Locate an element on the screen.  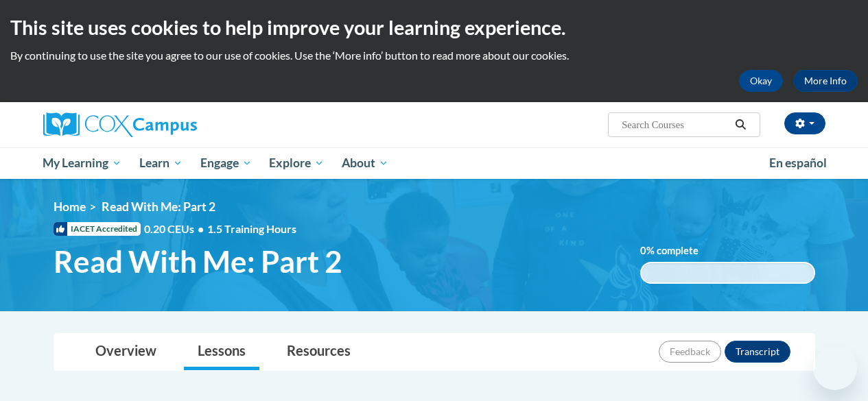
span: 0.20 CEUs is located at coordinates (176, 229).